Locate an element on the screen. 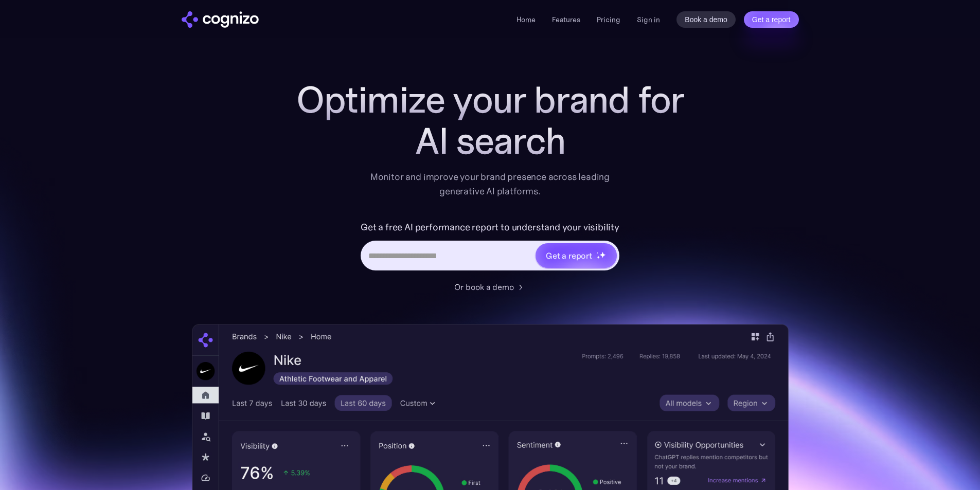 This screenshot has height=490, width=980. a: Home is located at coordinates (525, 19).